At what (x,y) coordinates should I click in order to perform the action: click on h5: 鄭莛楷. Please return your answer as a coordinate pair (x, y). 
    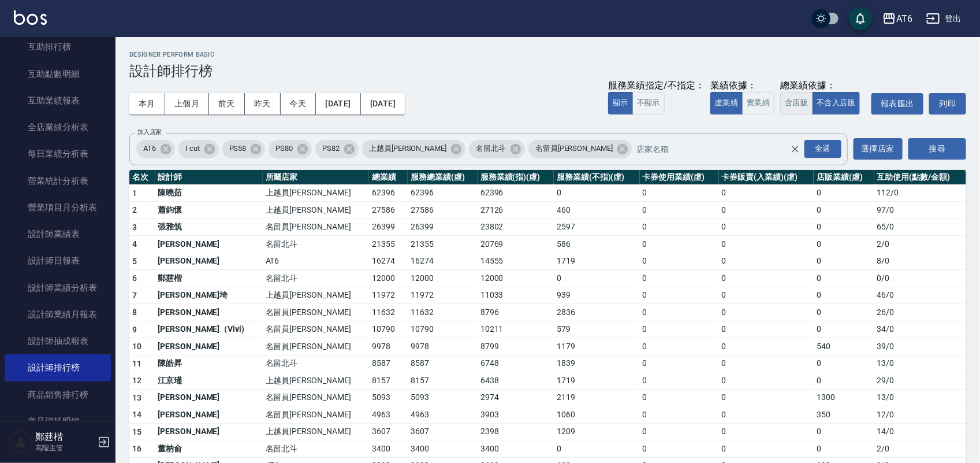
    Looking at the image, I should click on (65, 436).